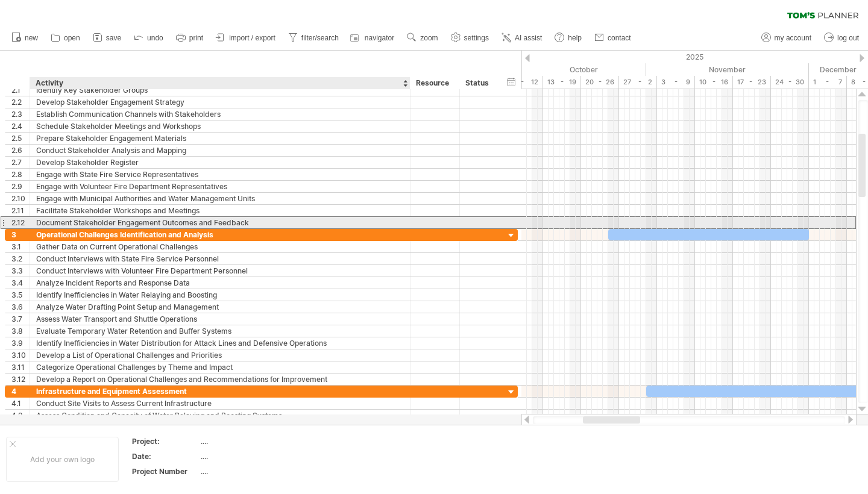 Image resolution: width=868 pixels, height=494 pixels. I want to click on div: 3.7, so click(21, 319).